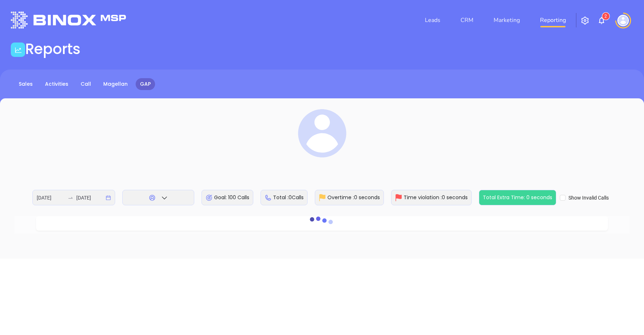  Describe the element at coordinates (51, 198) in the screenshot. I see `input: Start date` at that location.